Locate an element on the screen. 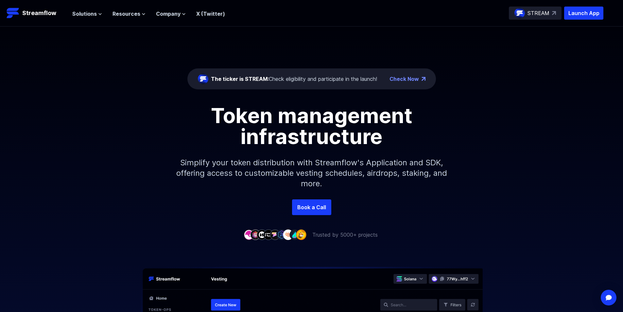 This screenshot has width=623, height=312. span: Solutions is located at coordinates (84, 14).